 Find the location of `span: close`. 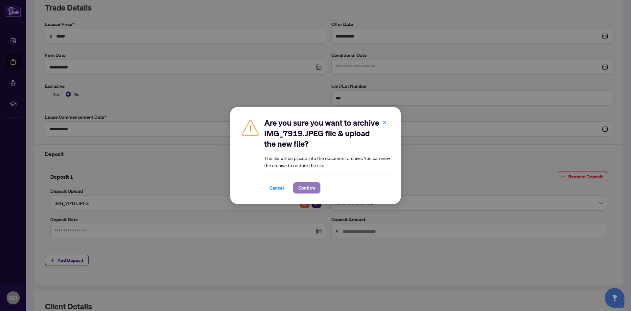

span: close is located at coordinates (385, 122).